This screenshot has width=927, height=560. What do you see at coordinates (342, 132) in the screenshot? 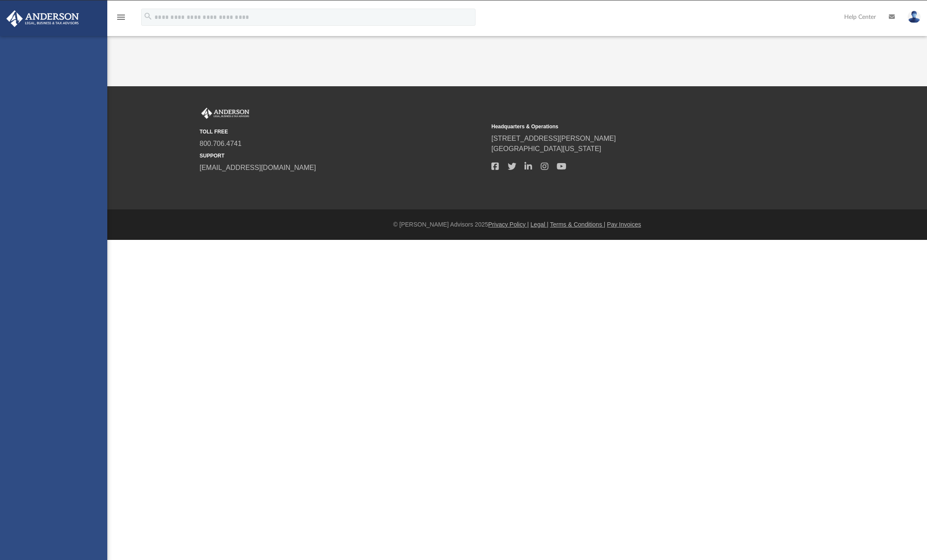
I see `small: TOLL FREE` at bounding box center [342, 132].